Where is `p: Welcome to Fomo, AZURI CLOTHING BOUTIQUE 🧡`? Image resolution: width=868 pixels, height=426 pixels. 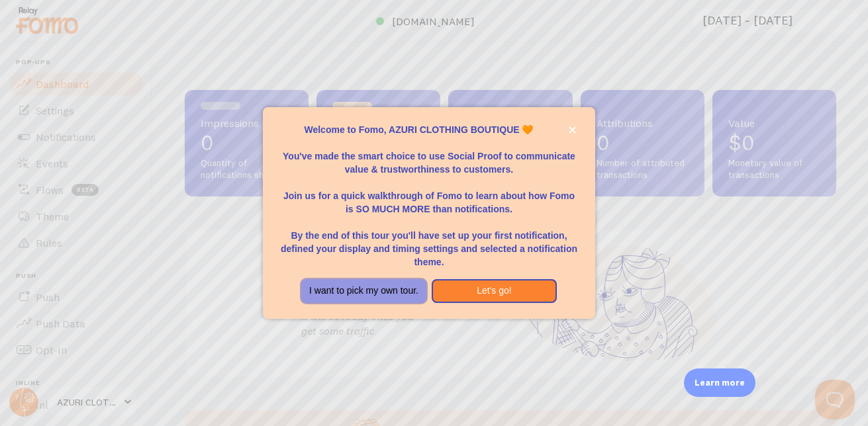 p: Welcome to Fomo, AZURI CLOTHING BOUTIQUE 🧡 is located at coordinates (429, 129).